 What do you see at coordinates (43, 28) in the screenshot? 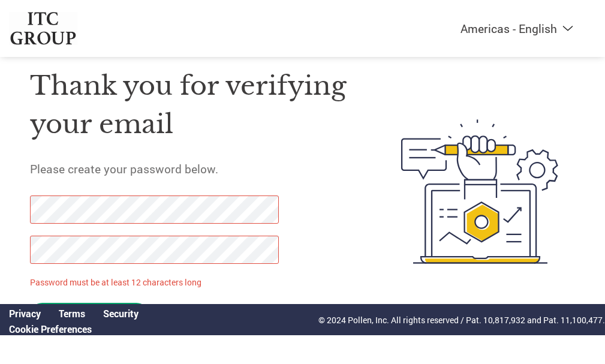
I see `img: ITC Group` at bounding box center [43, 28].